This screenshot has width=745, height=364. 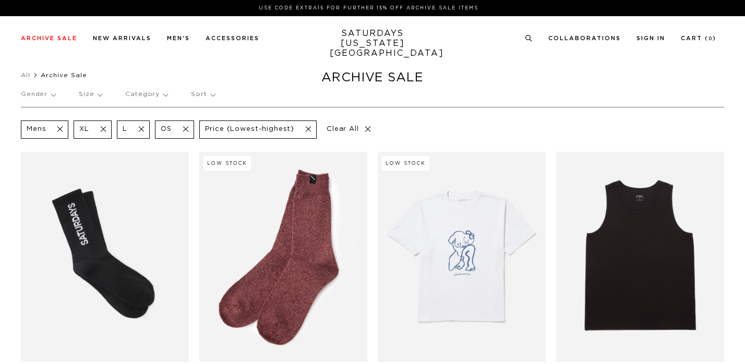 What do you see at coordinates (146, 94) in the screenshot?
I see `p: Category` at bounding box center [146, 94].